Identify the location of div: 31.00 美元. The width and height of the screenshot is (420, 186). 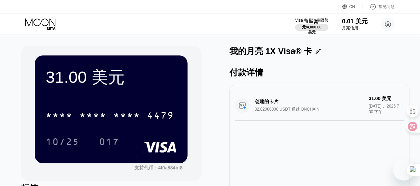
(111, 77).